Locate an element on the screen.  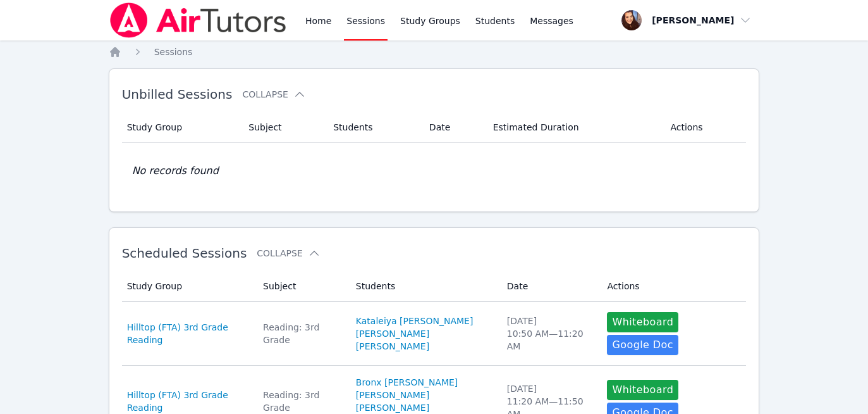
a: Sessions is located at coordinates (173, 52).